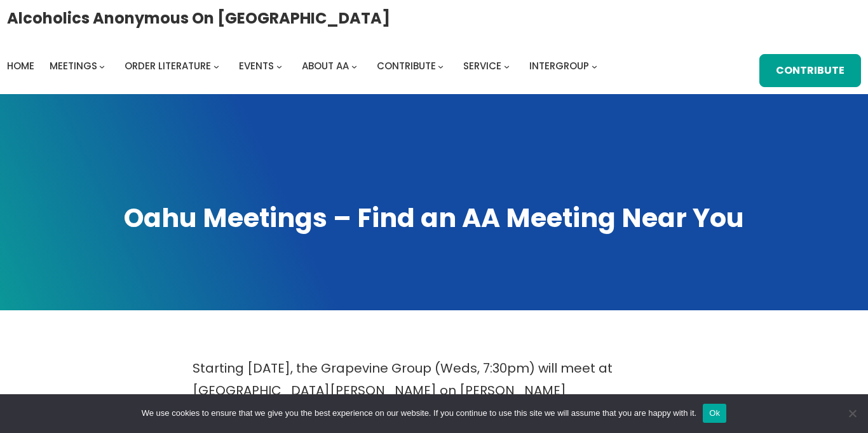 This screenshot has height=433, width=868. What do you see at coordinates (279, 66) in the screenshot?
I see `button: Events submenu` at bounding box center [279, 66].